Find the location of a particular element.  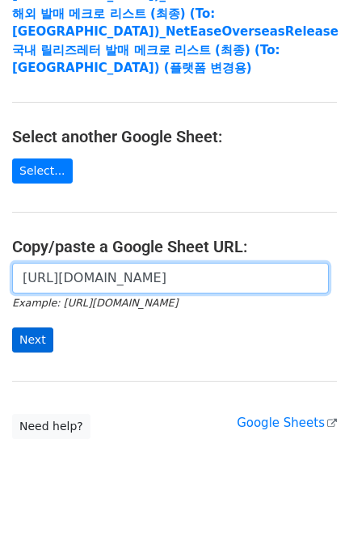

h4: Select another Google Sheet: is located at coordinates (174, 137).